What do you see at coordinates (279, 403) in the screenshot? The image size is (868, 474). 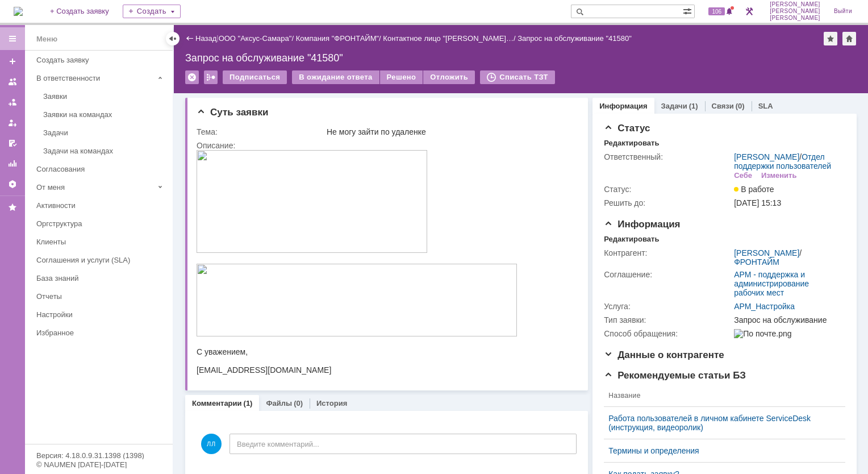 I see `a: Файлы` at bounding box center [279, 403].